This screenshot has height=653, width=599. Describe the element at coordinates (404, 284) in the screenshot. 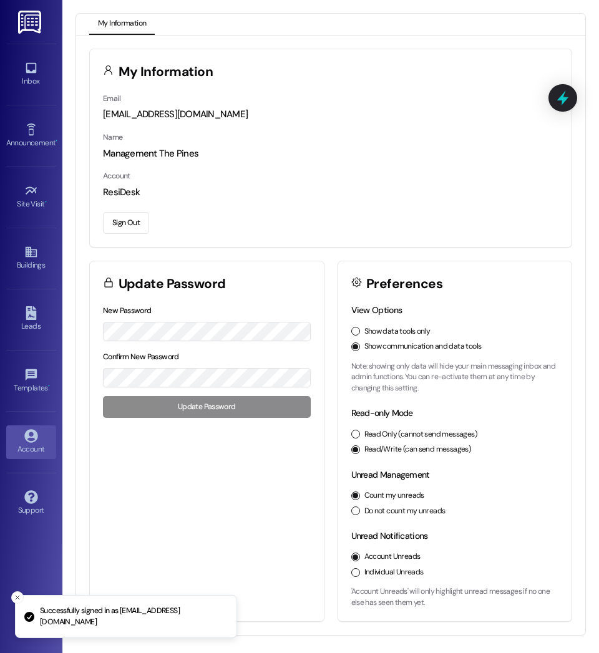

I see `h3: Preferences` at that location.